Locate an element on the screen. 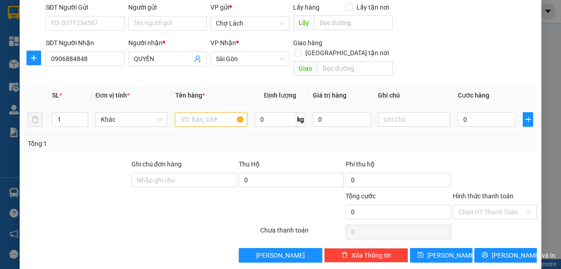 This screenshot has height=269, width=561. div: Chưa thanh toán is located at coordinates (302, 233).